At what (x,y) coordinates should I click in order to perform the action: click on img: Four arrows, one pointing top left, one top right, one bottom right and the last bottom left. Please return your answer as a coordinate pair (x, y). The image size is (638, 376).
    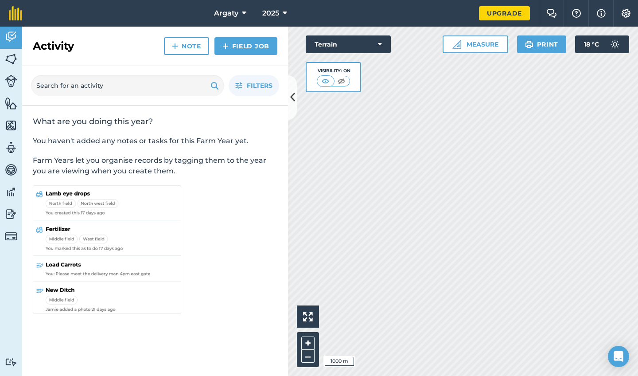
    Looking at the image, I should click on (308, 316).